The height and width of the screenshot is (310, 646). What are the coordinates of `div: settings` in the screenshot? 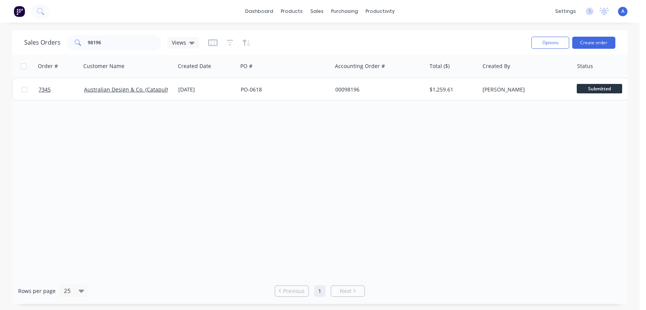 It's located at (565, 11).